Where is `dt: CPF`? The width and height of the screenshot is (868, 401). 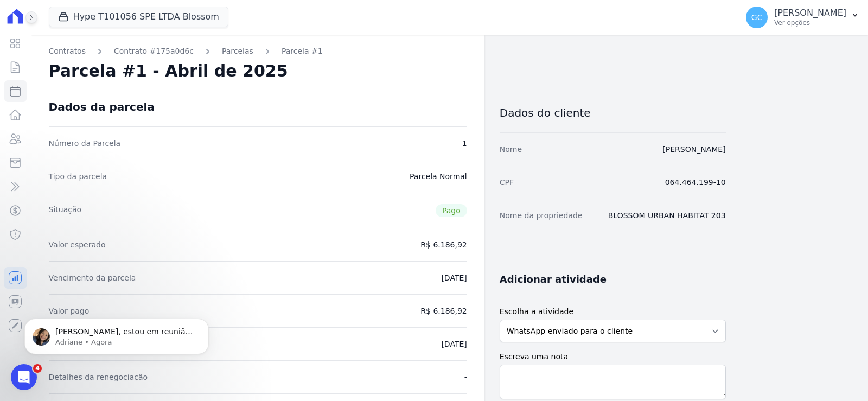 dt: CPF is located at coordinates (506, 183).